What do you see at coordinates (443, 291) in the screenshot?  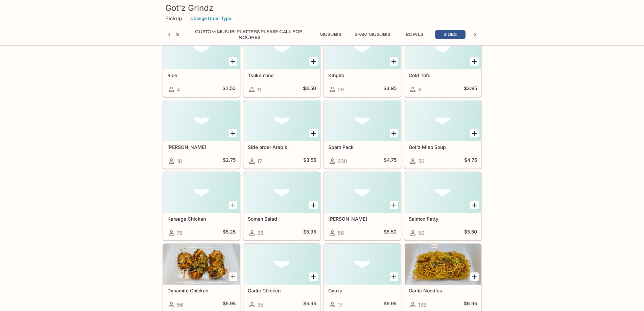 I see `h5: Garlic Noodles` at bounding box center [443, 291].